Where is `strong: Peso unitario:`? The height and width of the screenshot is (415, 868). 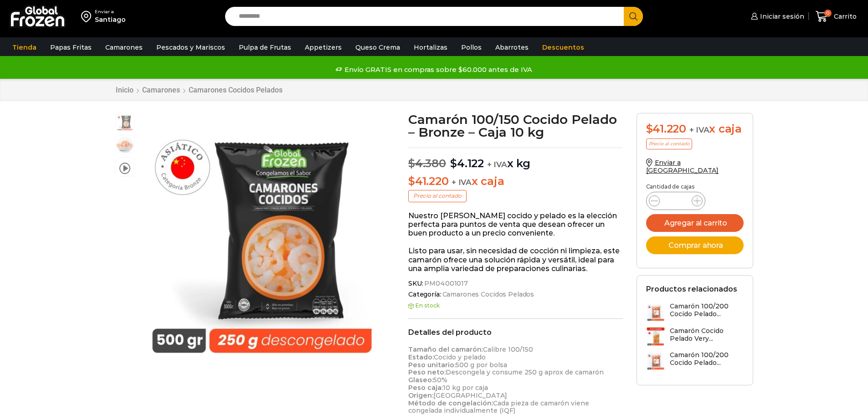
strong: Peso unitario: is located at coordinates (432, 365).